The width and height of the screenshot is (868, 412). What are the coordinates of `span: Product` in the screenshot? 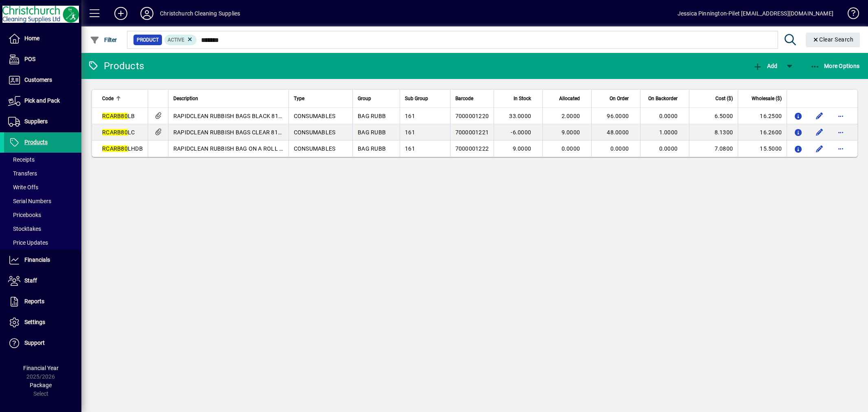 It's located at (148, 40).